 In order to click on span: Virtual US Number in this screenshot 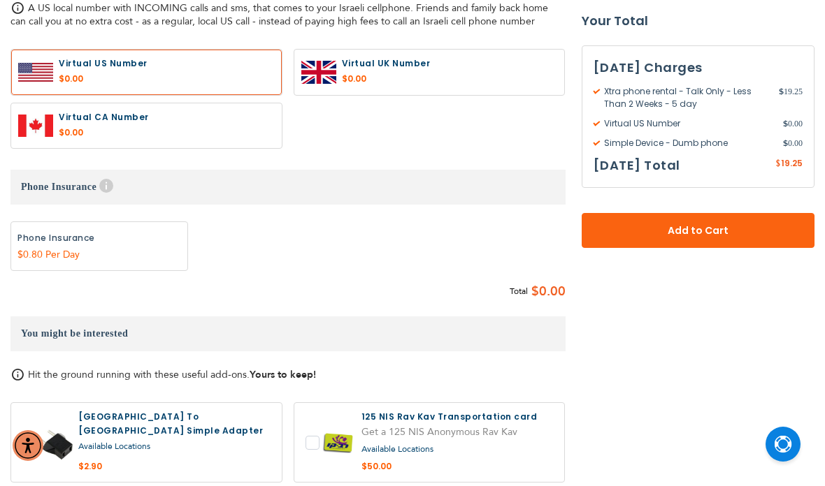, I will do `click(688, 124)`.